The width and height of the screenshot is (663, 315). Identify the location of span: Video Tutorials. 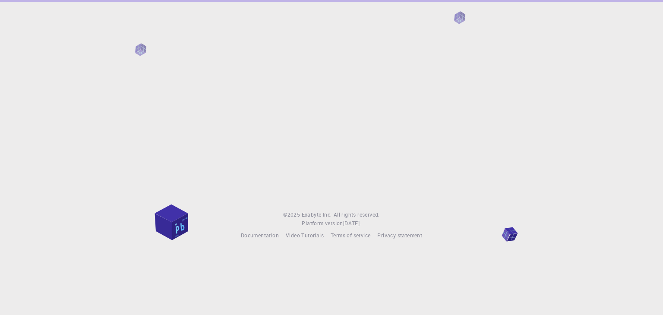
(305, 235).